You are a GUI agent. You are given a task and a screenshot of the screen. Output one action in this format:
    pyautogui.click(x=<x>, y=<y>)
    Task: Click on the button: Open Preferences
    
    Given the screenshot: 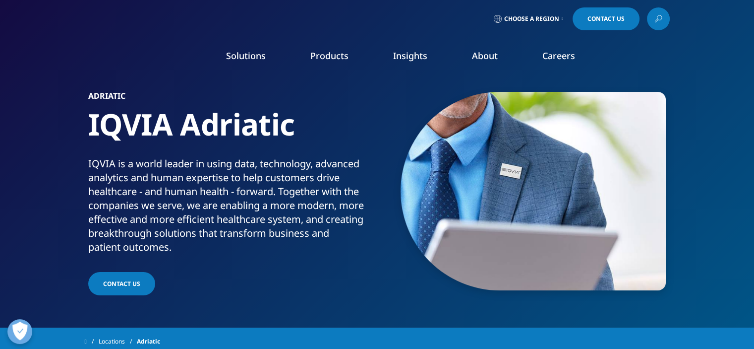 What is the action you would take?
    pyautogui.click(x=20, y=331)
    